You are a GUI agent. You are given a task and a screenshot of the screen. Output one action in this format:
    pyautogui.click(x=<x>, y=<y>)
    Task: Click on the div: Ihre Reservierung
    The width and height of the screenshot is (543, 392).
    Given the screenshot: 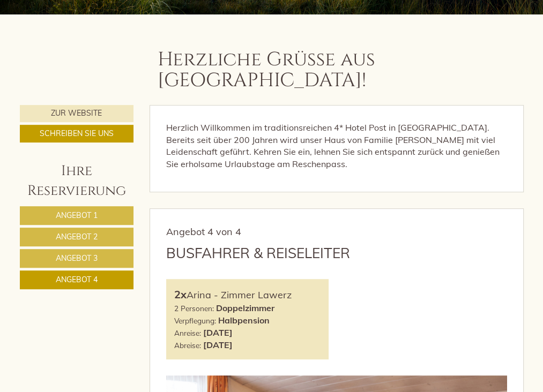 What is the action you would take?
    pyautogui.click(x=77, y=181)
    